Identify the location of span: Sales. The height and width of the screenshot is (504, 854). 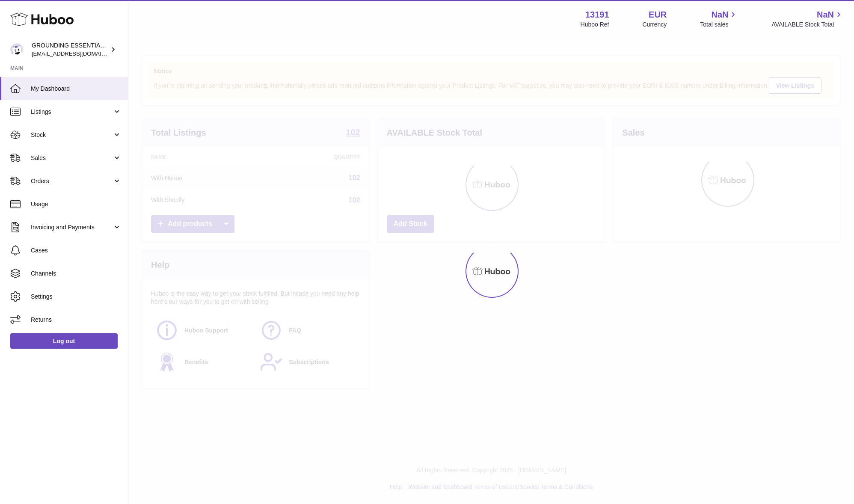
(71, 158).